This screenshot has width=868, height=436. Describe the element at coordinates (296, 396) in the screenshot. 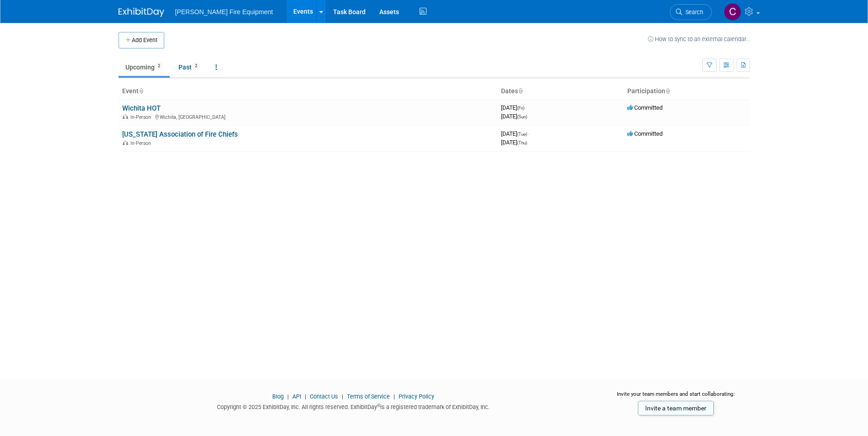

I see `a: API` at that location.